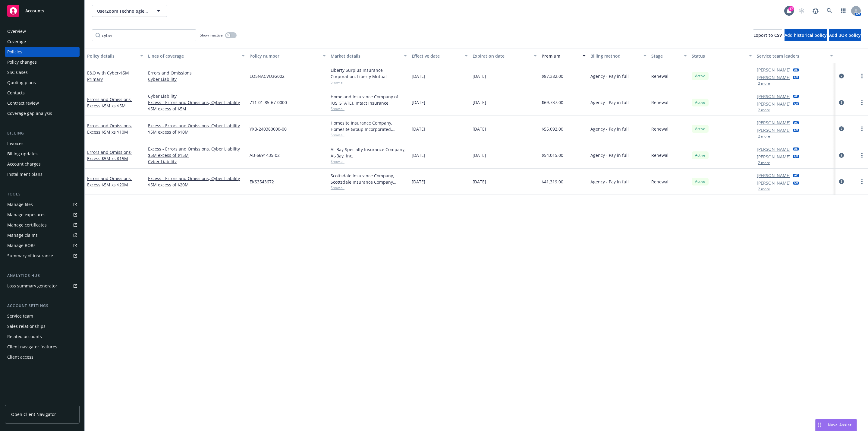 Image resolution: width=868 pixels, height=431 pixels. What do you see at coordinates (32, 286) in the screenshot?
I see `div: Loss summary generator` at bounding box center [32, 286].